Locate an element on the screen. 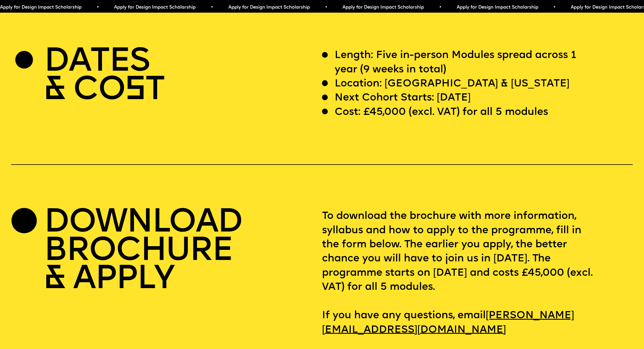  p: Length: Five in-person Modules spread across 1 year (9 weeks in total) is located at coordinates (465, 62).